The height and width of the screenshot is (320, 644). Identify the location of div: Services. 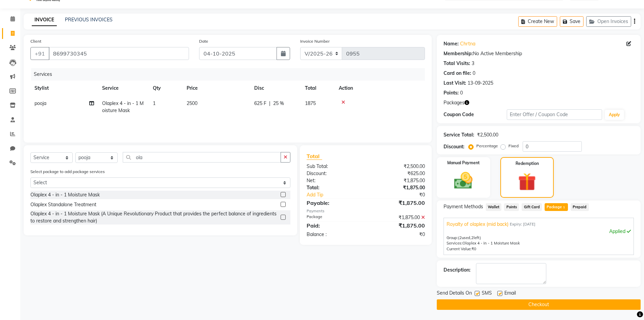
(231, 74).